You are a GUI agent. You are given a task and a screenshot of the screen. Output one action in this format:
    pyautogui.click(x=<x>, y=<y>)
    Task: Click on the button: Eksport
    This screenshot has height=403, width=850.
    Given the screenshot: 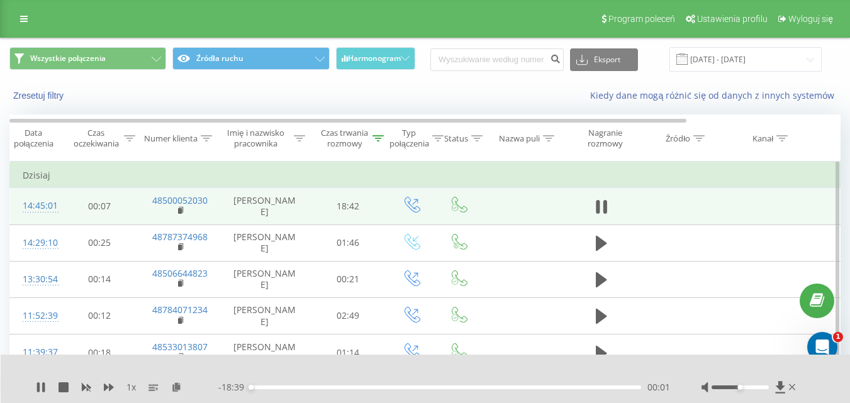 What is the action you would take?
    pyautogui.click(x=604, y=60)
    